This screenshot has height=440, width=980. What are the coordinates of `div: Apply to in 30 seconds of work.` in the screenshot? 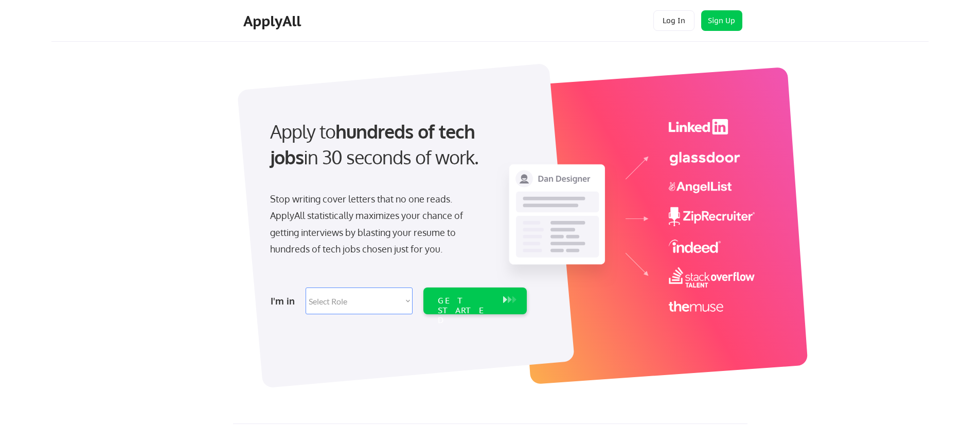 It's located at (396, 144).